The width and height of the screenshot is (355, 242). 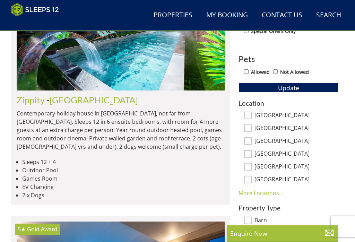 I want to click on a: More Locations..., so click(x=261, y=193).